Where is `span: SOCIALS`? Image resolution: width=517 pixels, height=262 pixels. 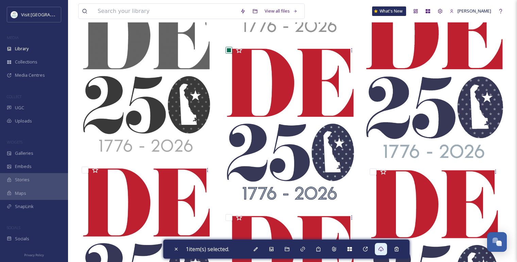
span: SOCIALS is located at coordinates (14, 228).